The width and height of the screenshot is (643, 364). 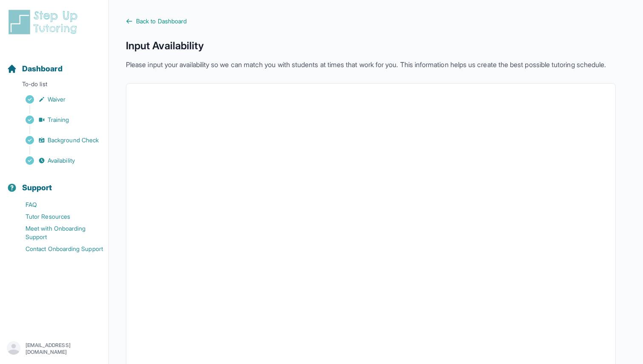 What do you see at coordinates (57, 217) in the screenshot?
I see `a: Tutor Resources` at bounding box center [57, 217].